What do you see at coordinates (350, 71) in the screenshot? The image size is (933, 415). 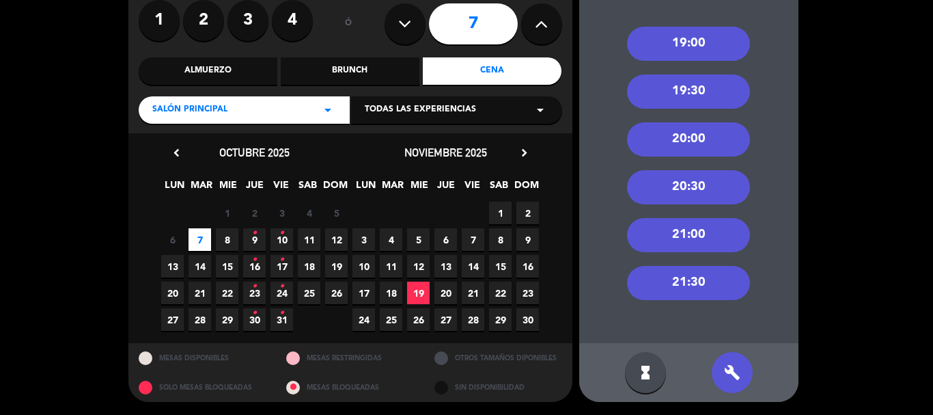 I see `div: Brunch` at bounding box center [350, 71].